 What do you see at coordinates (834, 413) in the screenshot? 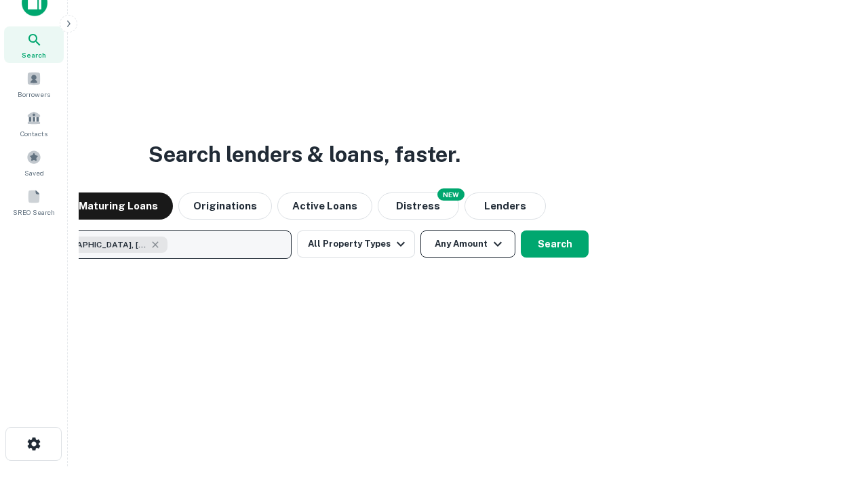
I see `div: Chat Widget` at bounding box center [834, 413].